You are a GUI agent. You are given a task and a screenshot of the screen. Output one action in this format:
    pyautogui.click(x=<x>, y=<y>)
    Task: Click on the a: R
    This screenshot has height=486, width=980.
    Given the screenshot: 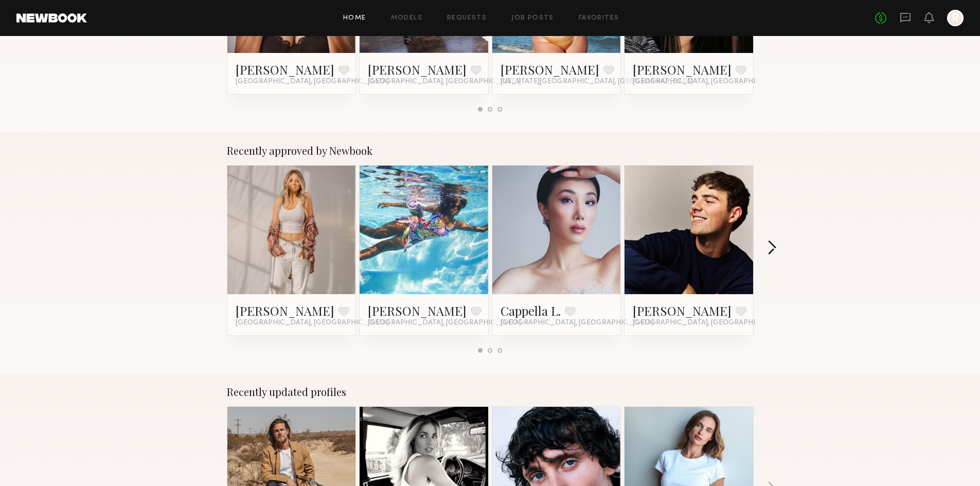 What is the action you would take?
    pyautogui.click(x=956, y=18)
    